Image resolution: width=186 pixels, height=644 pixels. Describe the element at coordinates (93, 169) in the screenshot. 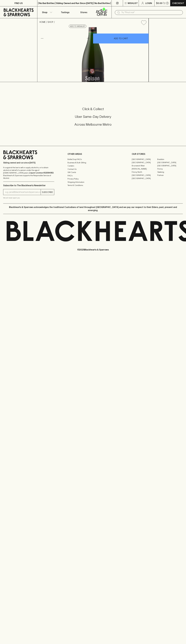

I see `a: Contact Us` at that location.